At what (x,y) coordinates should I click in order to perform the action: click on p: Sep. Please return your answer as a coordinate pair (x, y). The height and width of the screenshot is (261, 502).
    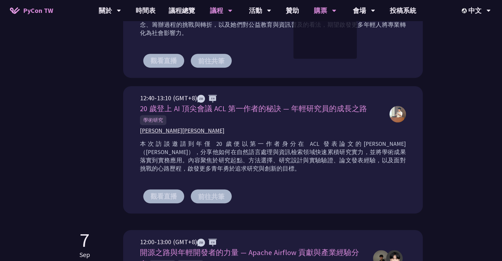
    Looking at the image, I should click on (85, 255).